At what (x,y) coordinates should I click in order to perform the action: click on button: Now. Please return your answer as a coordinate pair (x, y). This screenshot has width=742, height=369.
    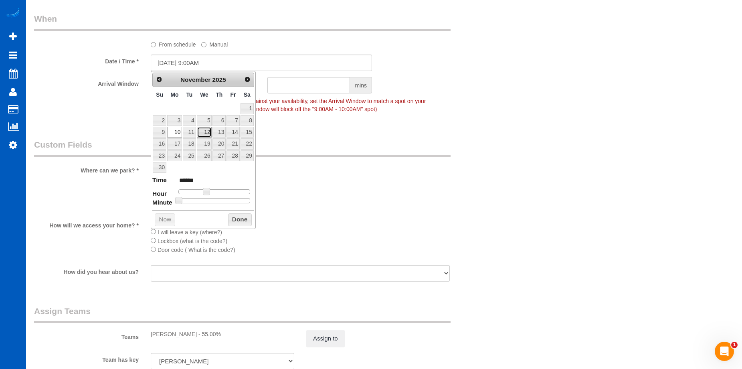
    Looking at the image, I should click on (165, 220).